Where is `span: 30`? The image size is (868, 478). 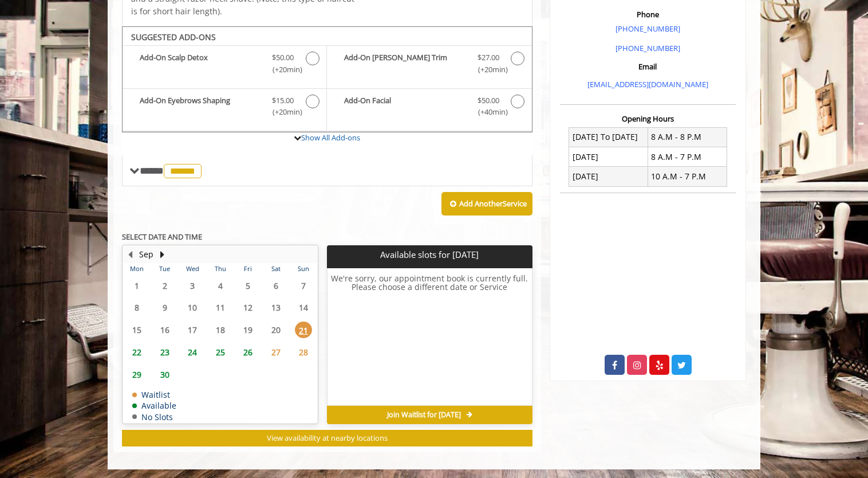 span: 30 is located at coordinates (165, 375).